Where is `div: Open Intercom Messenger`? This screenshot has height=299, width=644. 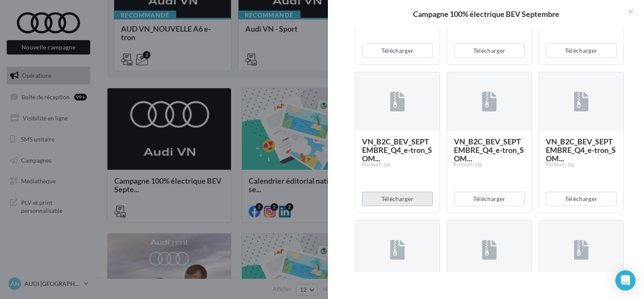 div: Open Intercom Messenger is located at coordinates (626, 280).